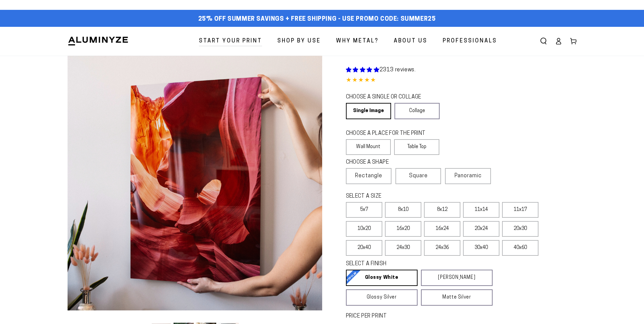  I want to click on label: 20x30, so click(521, 229).